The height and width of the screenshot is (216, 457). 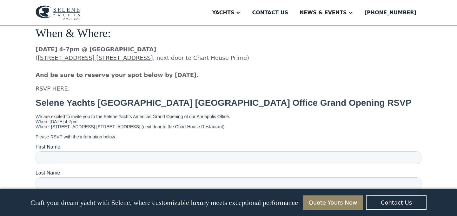 I want to click on p: RSVP HERE:, so click(x=229, y=89).